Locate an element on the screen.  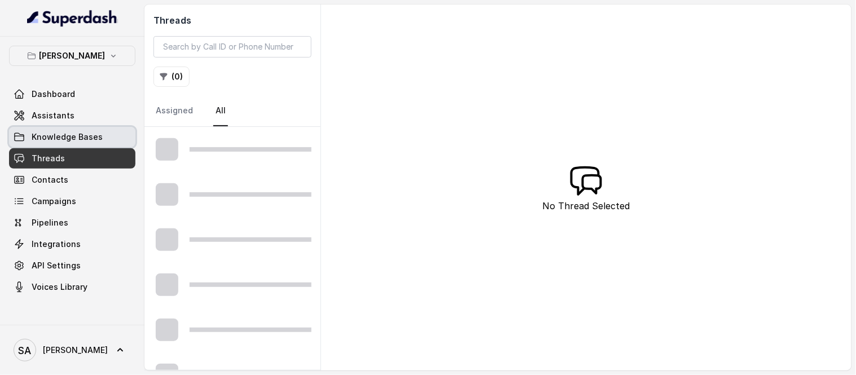
a: Dashboard is located at coordinates (72, 94).